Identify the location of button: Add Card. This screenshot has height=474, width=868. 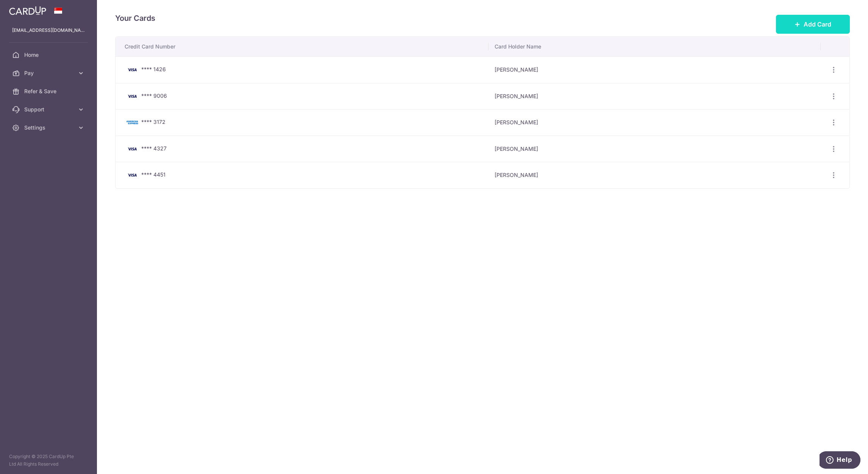
(812, 24).